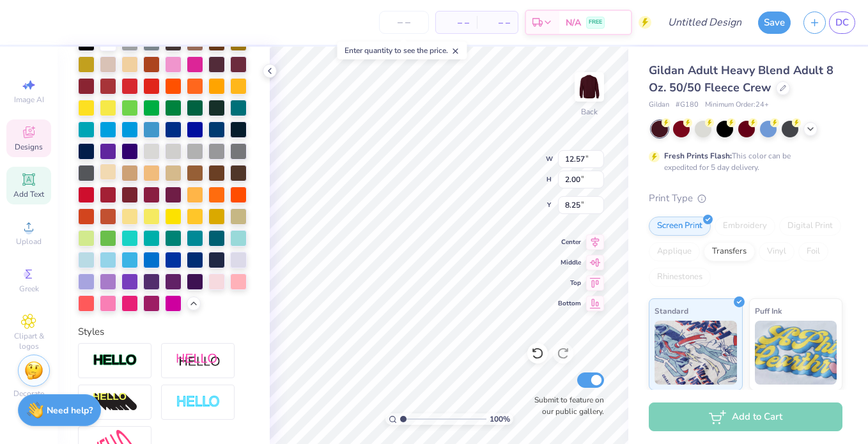 The width and height of the screenshot is (868, 444). Describe the element at coordinates (687, 105) in the screenshot. I see `span: # G180` at that location.